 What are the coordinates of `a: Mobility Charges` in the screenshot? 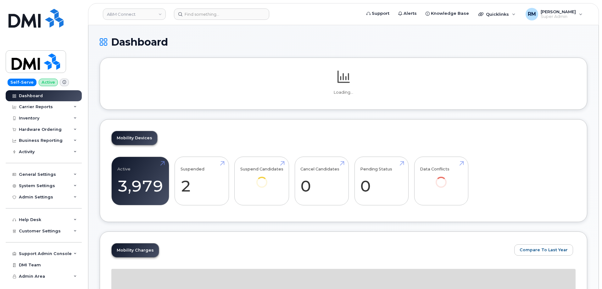 It's located at (135, 250).